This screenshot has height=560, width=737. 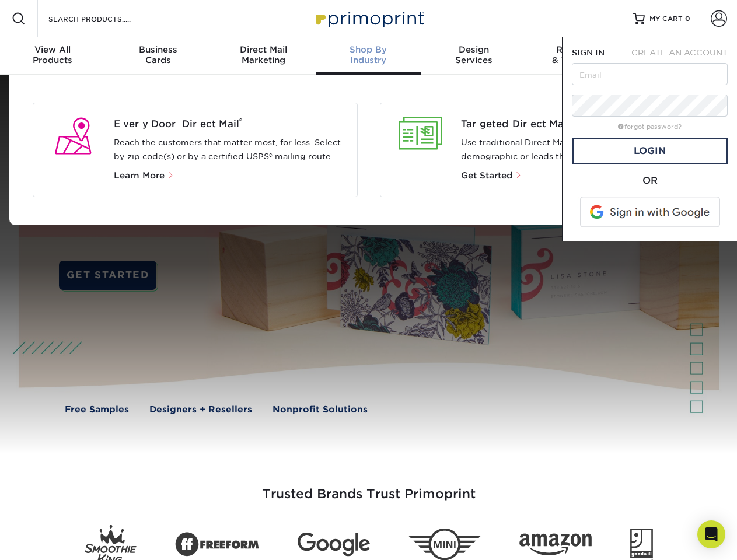 I want to click on div: Cards, so click(x=157, y=55).